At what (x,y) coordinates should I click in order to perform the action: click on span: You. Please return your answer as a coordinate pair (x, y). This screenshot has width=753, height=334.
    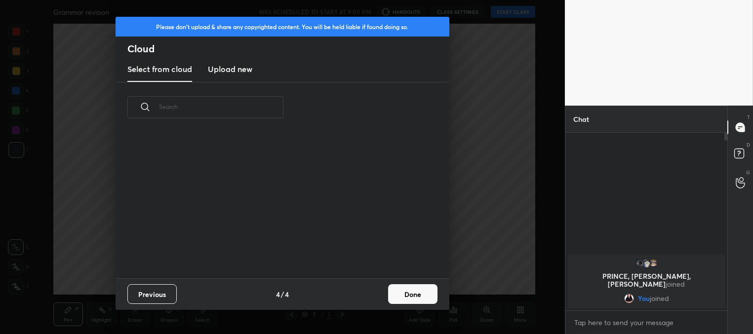
    Looking at the image, I should click on (643, 299).